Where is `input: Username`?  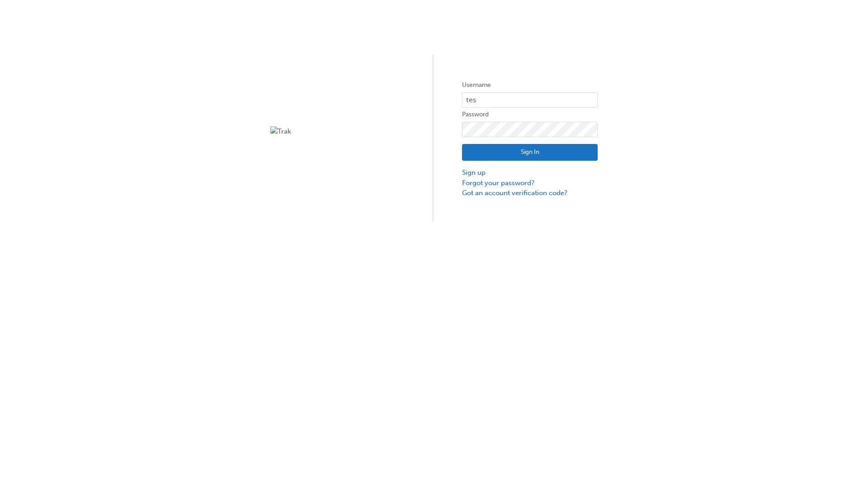
input: Username is located at coordinates (530, 100).